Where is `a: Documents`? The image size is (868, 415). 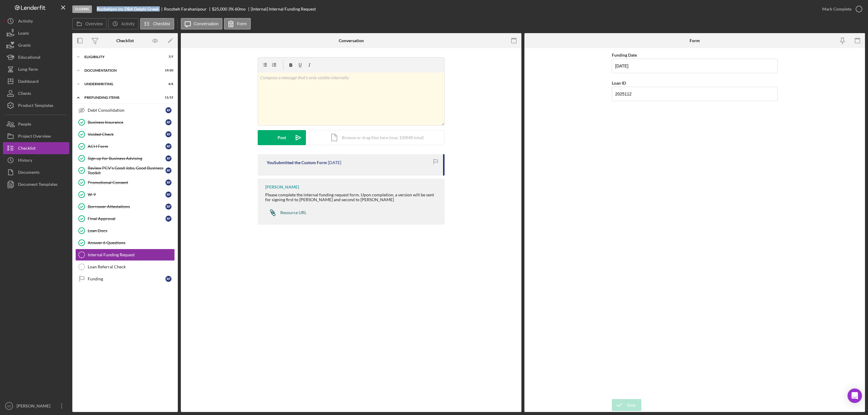 a: Documents is located at coordinates (36, 172).